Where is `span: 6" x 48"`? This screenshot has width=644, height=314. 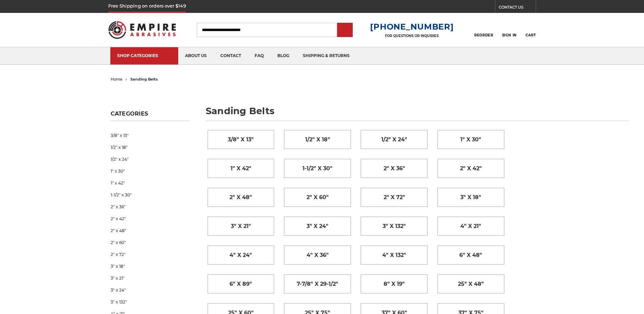 span: 6" x 48" is located at coordinates (471, 255).